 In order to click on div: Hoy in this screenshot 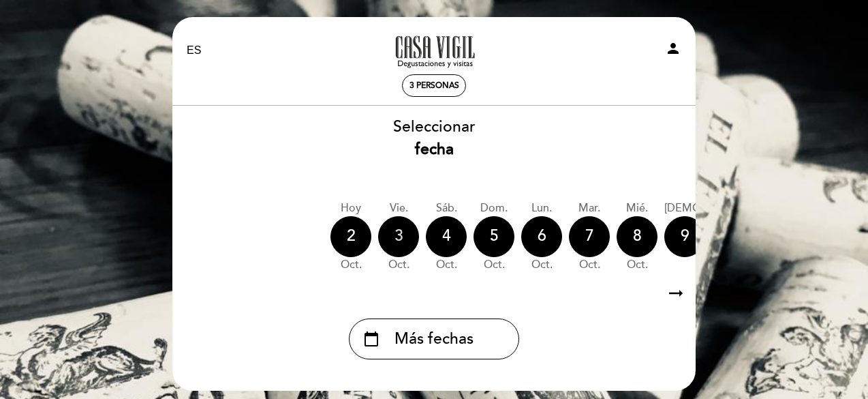, I will do `click(351, 208)`.